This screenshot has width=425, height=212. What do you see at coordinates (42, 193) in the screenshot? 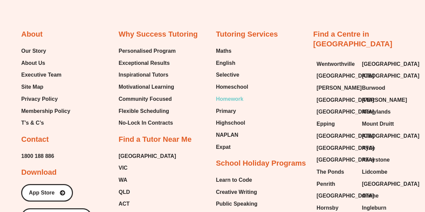
I see `span: App Store` at bounding box center [42, 193].